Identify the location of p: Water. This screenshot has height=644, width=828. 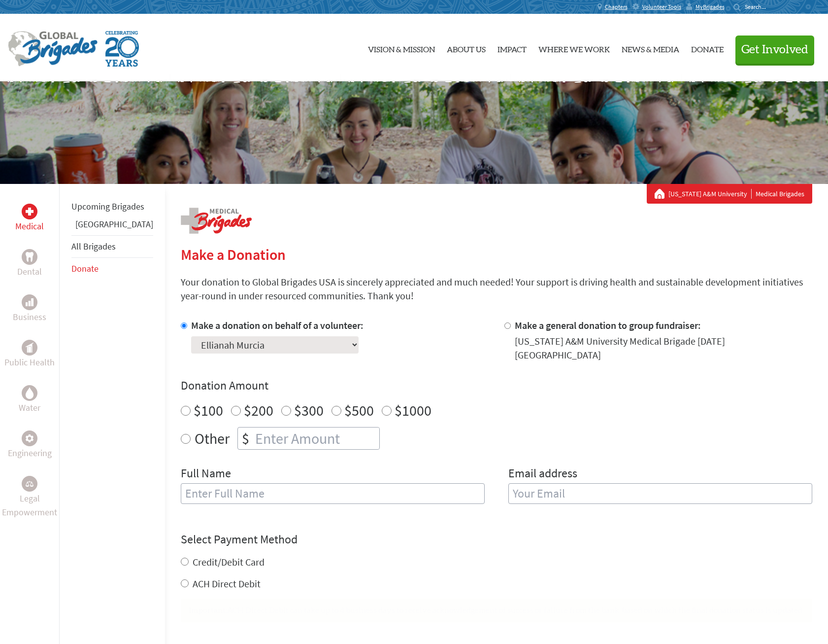
(30, 407).